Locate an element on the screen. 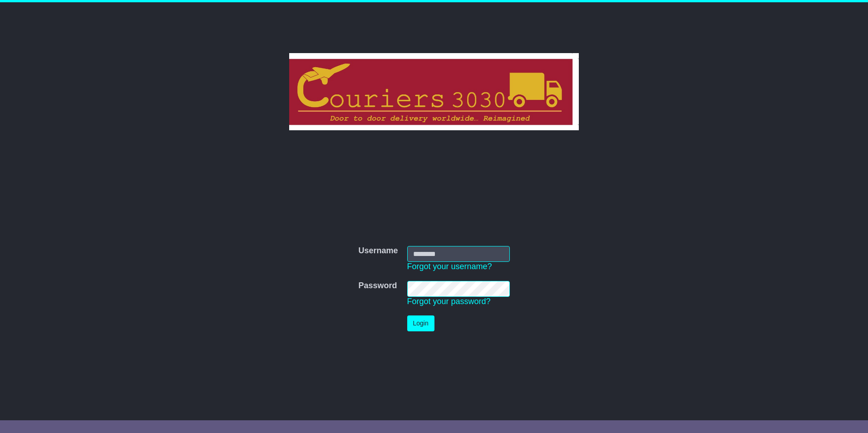 Image resolution: width=868 pixels, height=433 pixels. label: Password is located at coordinates (377, 286).